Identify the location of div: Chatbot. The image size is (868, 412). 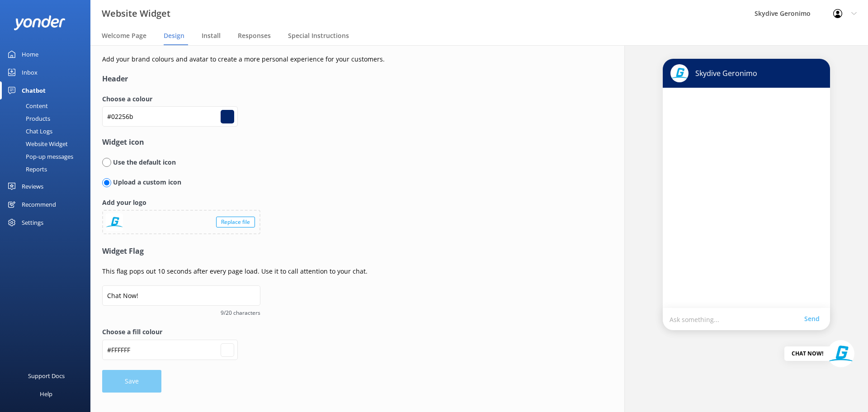
(33, 90).